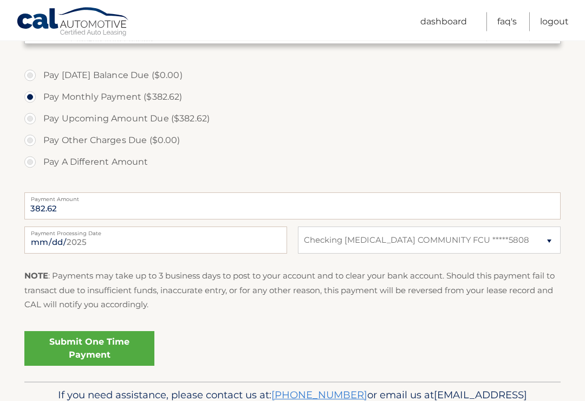  What do you see at coordinates (292, 141) in the screenshot?
I see `label: Pay Other Charges Due ($0.00)` at bounding box center [292, 141].